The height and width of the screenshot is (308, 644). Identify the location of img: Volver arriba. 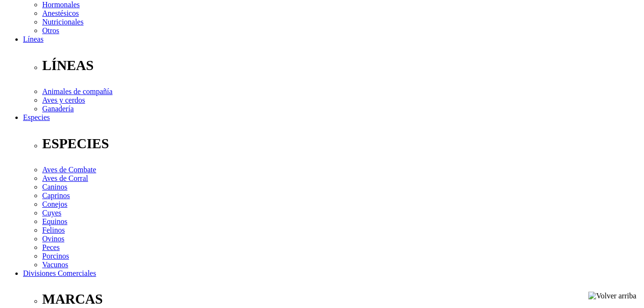
(612, 296).